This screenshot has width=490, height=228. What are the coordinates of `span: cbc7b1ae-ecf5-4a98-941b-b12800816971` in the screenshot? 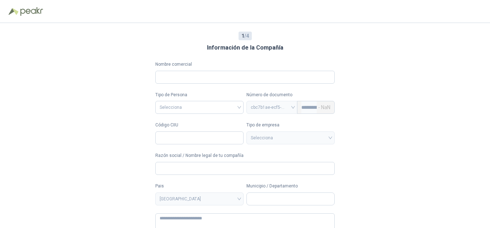 It's located at (272, 107).